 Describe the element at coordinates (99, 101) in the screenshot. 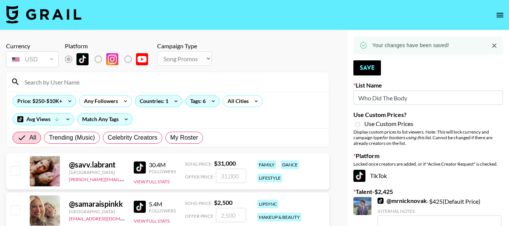

I see `div: Any Followers` at that location.